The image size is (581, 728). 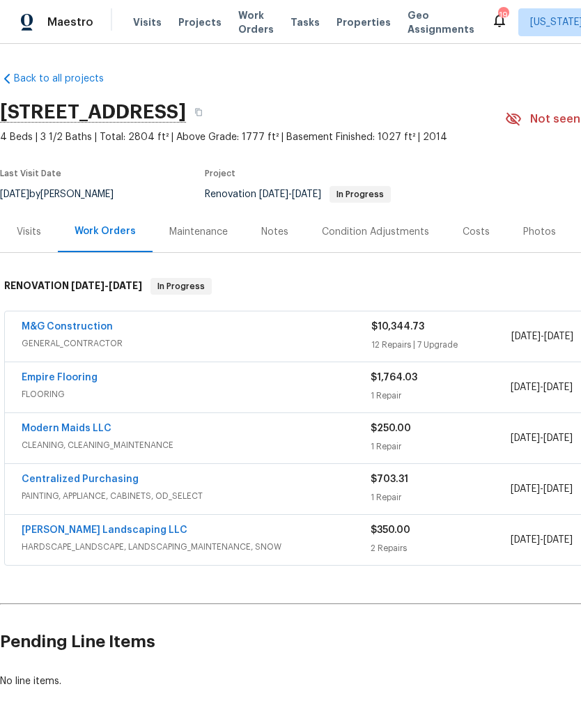 What do you see at coordinates (394, 378) in the screenshot?
I see `span: $1,764.03` at bounding box center [394, 378].